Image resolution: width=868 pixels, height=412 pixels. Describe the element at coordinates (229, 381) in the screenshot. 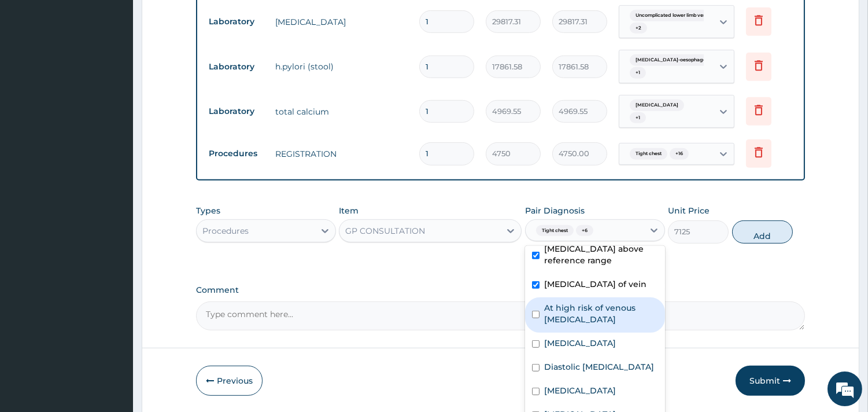

I see `button: Previous` at that location.